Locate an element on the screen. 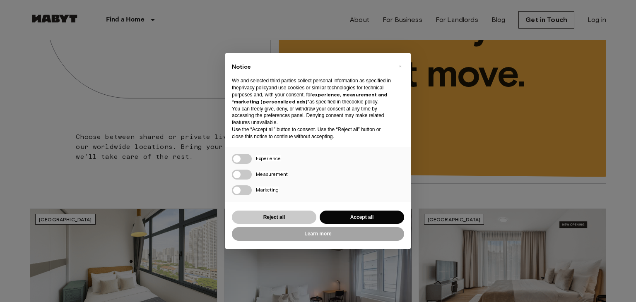  p: Use the “Accept all” button to consent. Use the “Reject all” button or close this notice to conti... is located at coordinates (311, 133).